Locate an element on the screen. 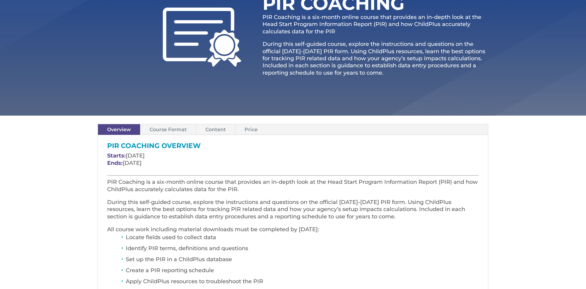  h3: PIR Coaching Overview is located at coordinates (293, 147).